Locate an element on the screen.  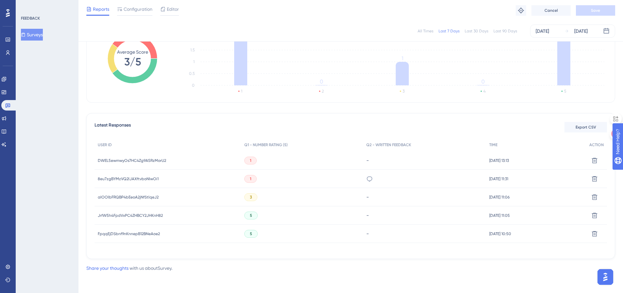
span: JrfW5h4FpdVxPC4ZHBCY2JHKnH82 is located at coordinates (130, 215).